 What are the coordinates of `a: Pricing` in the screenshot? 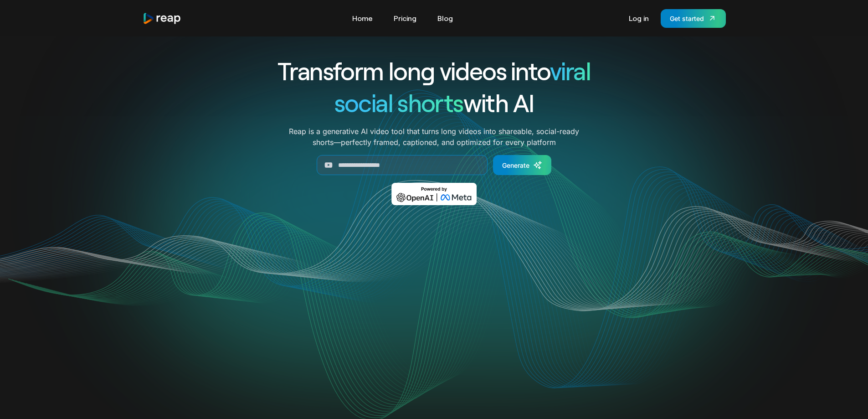 It's located at (405, 18).